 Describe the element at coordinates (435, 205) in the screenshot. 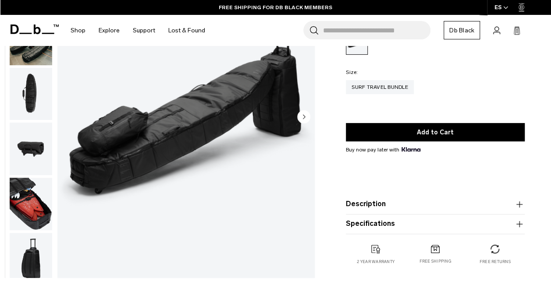

I see `button: Description` at that location.